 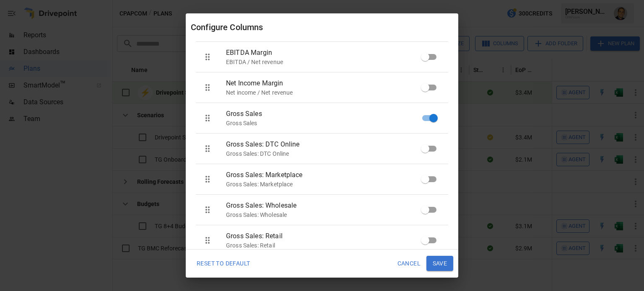 What do you see at coordinates (327, 144) in the screenshot?
I see `span: Gross Sales: DTC Online` at bounding box center [327, 144].